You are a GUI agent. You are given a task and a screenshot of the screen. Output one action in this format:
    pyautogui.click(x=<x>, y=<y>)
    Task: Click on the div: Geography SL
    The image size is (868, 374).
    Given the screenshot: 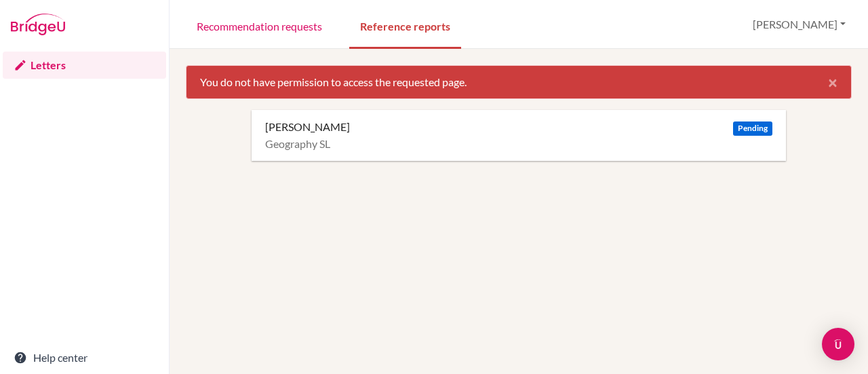 What is the action you would take?
    pyautogui.click(x=519, y=144)
    